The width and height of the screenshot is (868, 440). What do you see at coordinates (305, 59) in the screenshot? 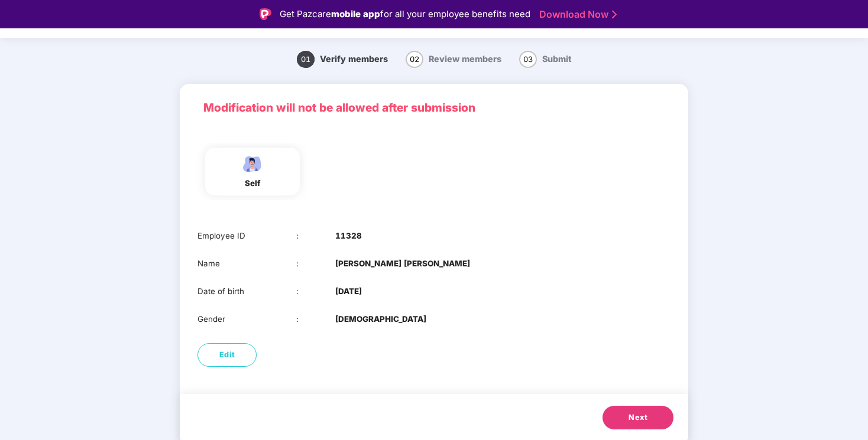
I see `span: 01` at bounding box center [305, 59].